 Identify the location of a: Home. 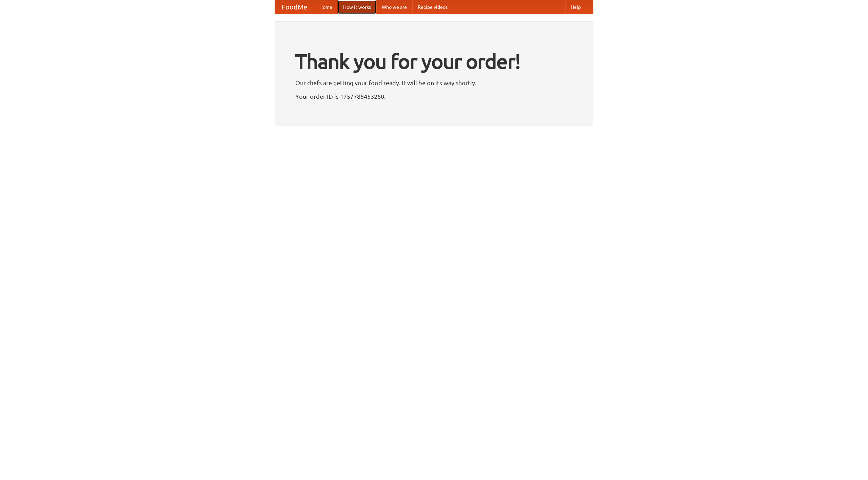
(326, 7).